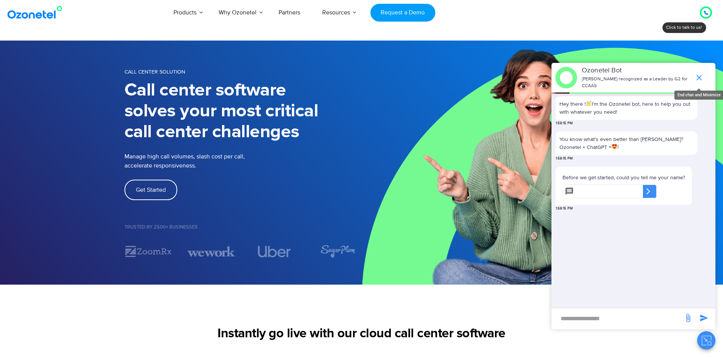 This screenshot has width=723, height=357. I want to click on div: Image Carousel, so click(243, 252).